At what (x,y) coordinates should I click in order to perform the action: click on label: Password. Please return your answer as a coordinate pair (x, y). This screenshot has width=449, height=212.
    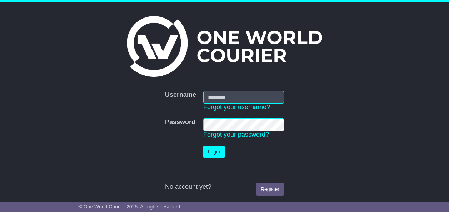
    Looking at the image, I should click on (180, 123).